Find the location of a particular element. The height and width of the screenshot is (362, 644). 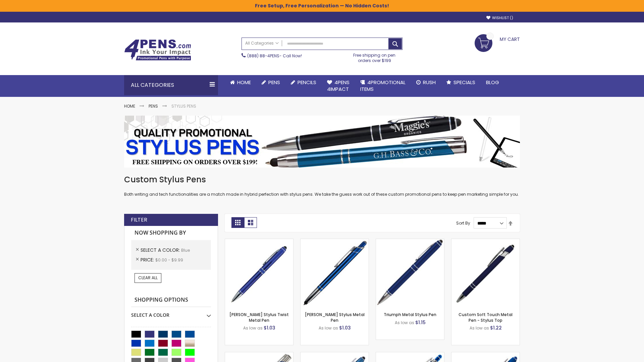

a: Ellipse Stylus Pen - Standard Laser-Blue is located at coordinates (334, 354).